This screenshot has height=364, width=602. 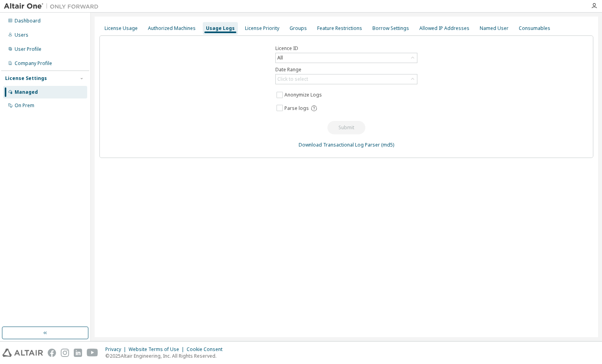 What do you see at coordinates (92, 352) in the screenshot?
I see `img: youtube.svg` at bounding box center [92, 352].